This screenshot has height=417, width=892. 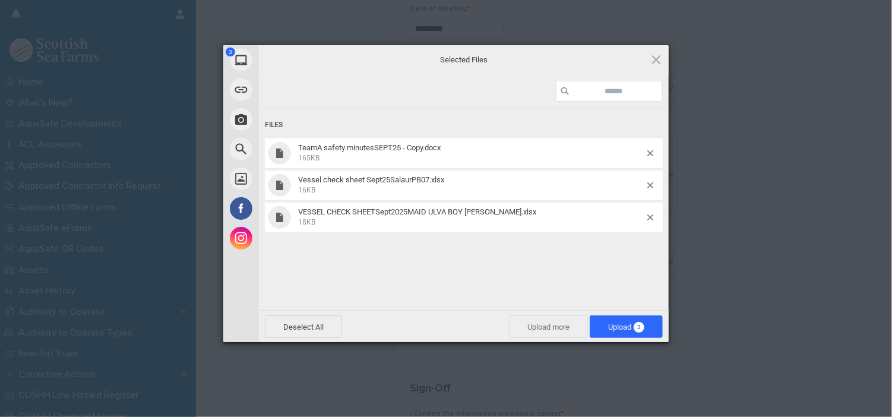 What do you see at coordinates (294, 60) in the screenshot?
I see `div: My Device` at bounding box center [294, 60].